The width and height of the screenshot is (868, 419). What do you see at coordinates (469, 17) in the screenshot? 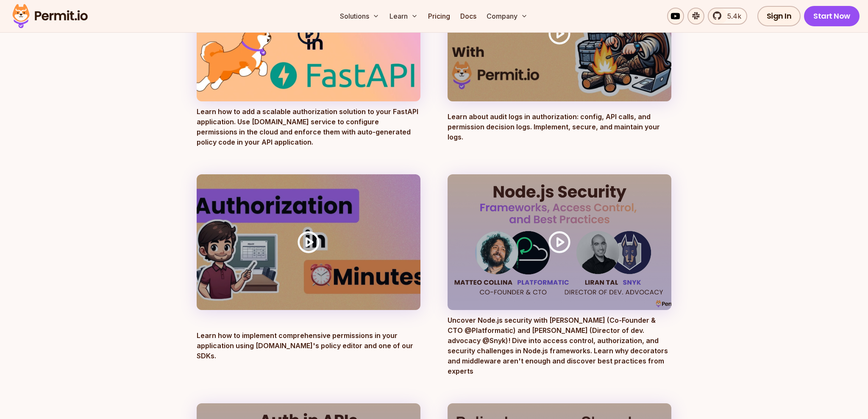
I see `a: Docs` at bounding box center [469, 17].